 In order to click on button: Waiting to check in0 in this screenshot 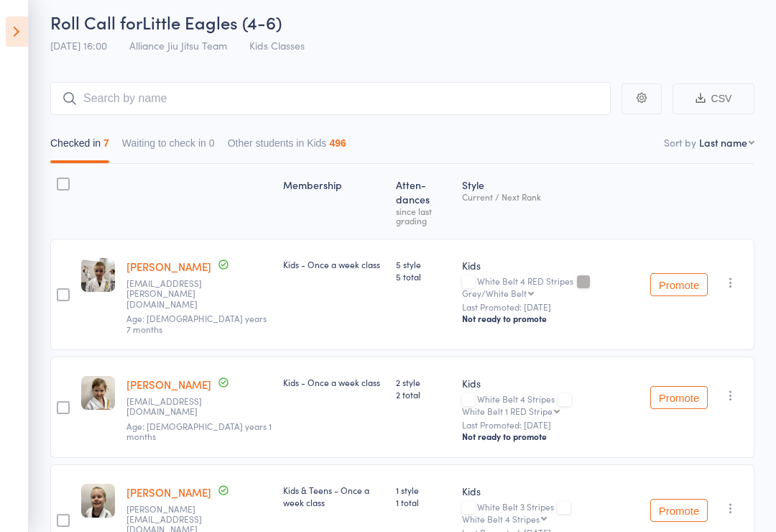, I will do `click(168, 147)`.